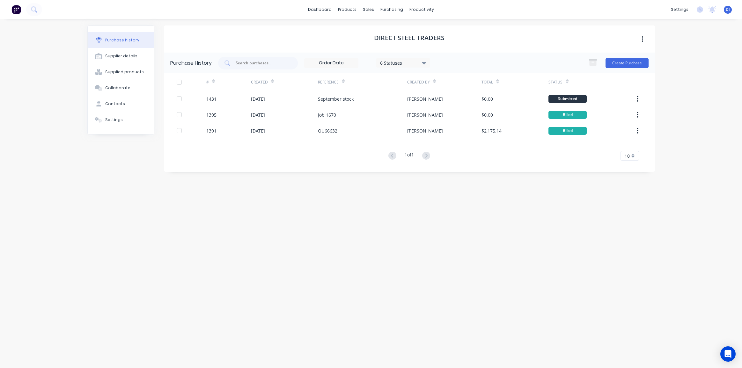 This screenshot has height=368, width=742. What do you see at coordinates (122, 40) in the screenshot?
I see `div: Purchase history` at bounding box center [122, 40].